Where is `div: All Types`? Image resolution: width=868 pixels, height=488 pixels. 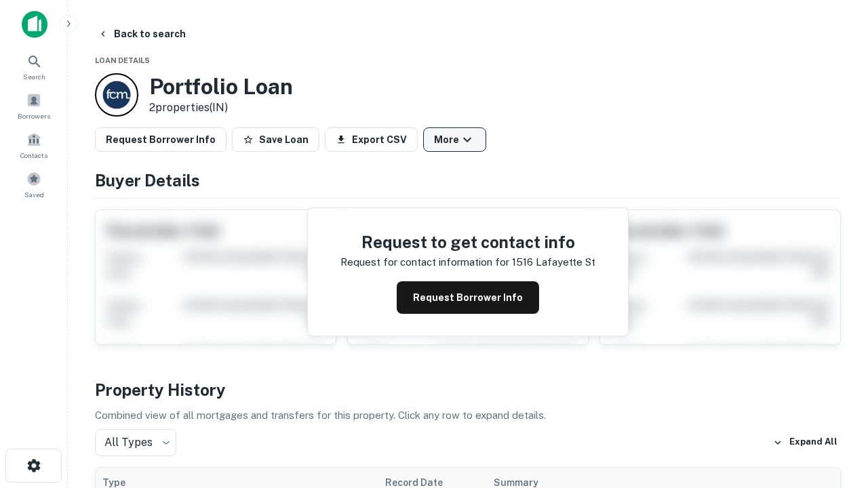
div: All Types is located at coordinates (135, 443).